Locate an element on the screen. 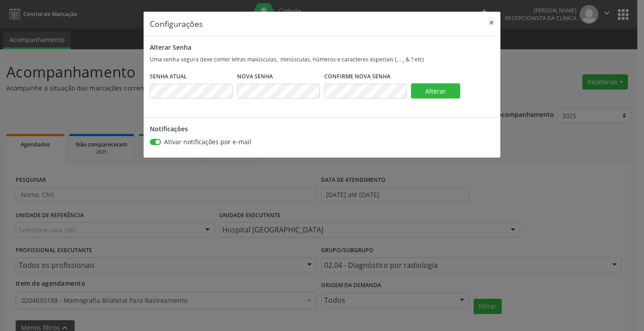  legend: Senha Atual is located at coordinates (191, 78).